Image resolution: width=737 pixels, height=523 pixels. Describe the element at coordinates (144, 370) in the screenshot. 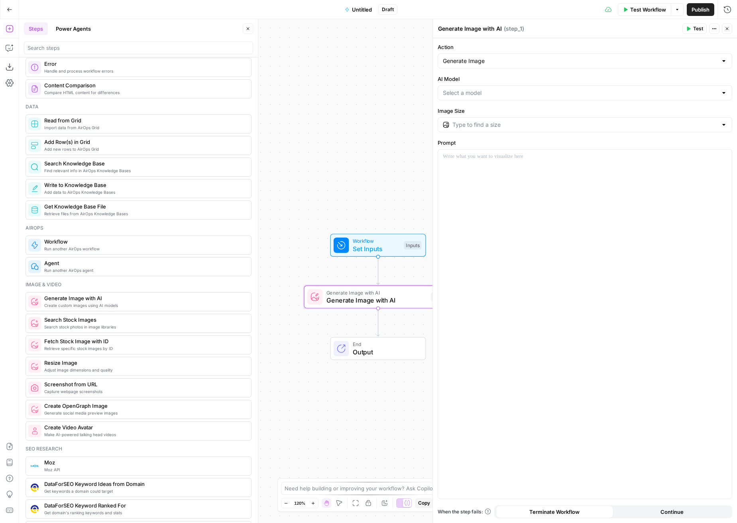

I see `span: Adjust image dimensions and quality` at that location.